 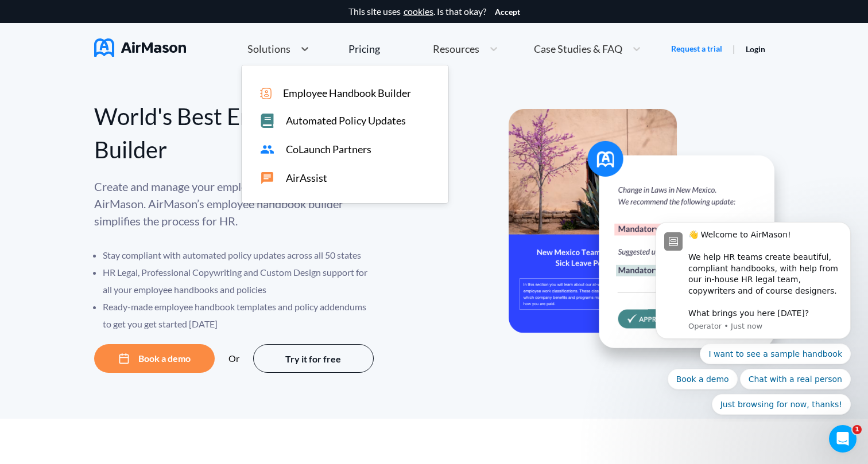 What do you see at coordinates (364, 49) in the screenshot?
I see `a: Pricing` at bounding box center [364, 49].